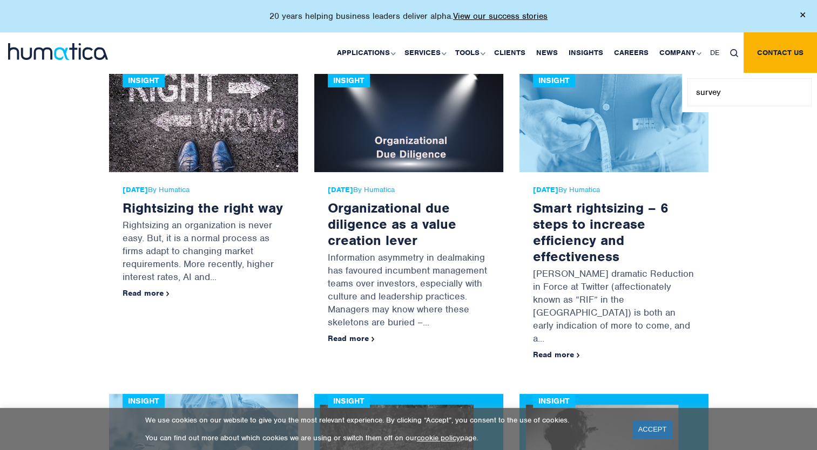  Describe the element at coordinates (601, 232) in the screenshot. I see `a: Smart rightsizing – 6 steps to increase efficiency and effectiveness` at that location.